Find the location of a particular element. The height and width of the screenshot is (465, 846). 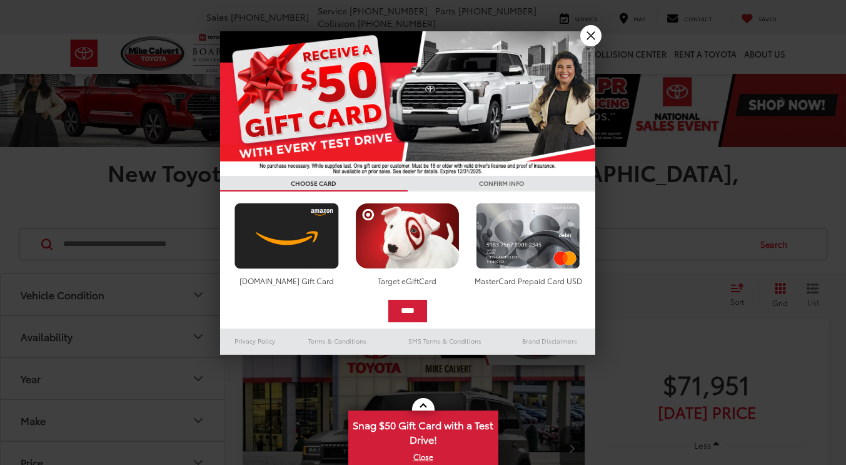

span: Snag $50 Gift Card with a Test Drive! is located at coordinates (423, 430).